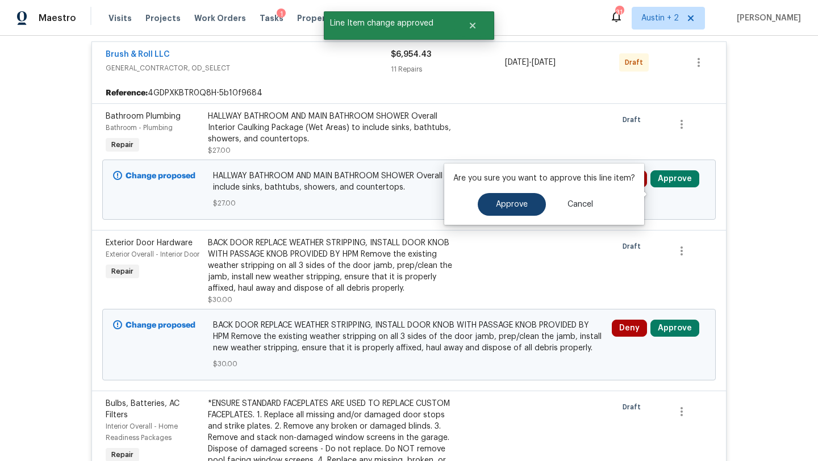 The width and height of the screenshot is (818, 461). Describe the element at coordinates (220, 18) in the screenshot. I see `span: Work Orders` at that location.